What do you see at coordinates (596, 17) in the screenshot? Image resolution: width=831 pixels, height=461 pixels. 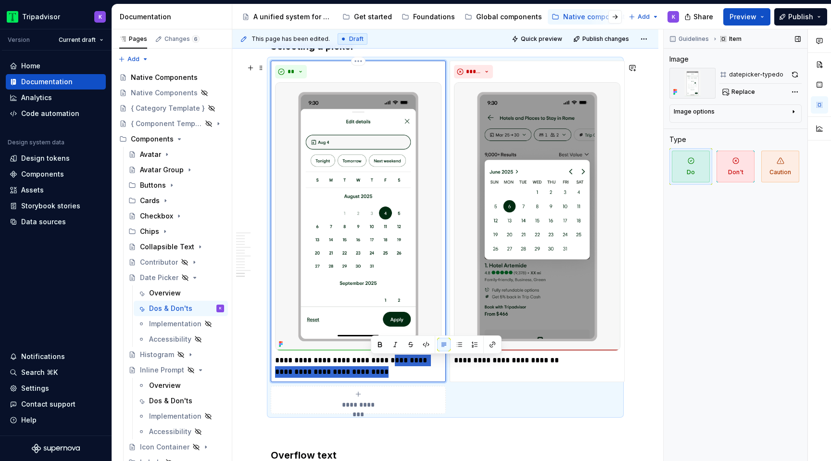 I see `div: Native components` at bounding box center [596, 17].